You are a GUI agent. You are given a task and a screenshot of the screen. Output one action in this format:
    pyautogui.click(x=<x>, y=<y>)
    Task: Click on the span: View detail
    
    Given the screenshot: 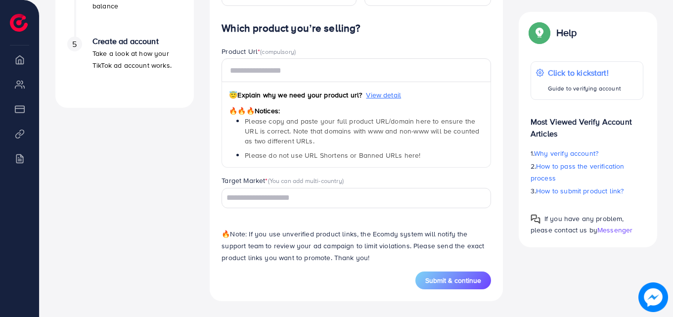 What is the action you would take?
    pyautogui.click(x=383, y=95)
    